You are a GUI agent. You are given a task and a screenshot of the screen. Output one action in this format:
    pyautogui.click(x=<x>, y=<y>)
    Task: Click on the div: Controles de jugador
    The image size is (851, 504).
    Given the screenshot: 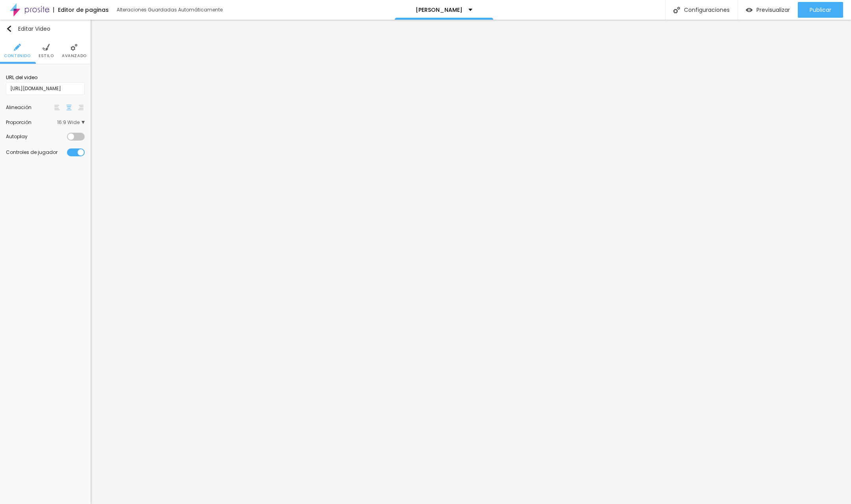 What is the action you would take?
    pyautogui.click(x=36, y=152)
    